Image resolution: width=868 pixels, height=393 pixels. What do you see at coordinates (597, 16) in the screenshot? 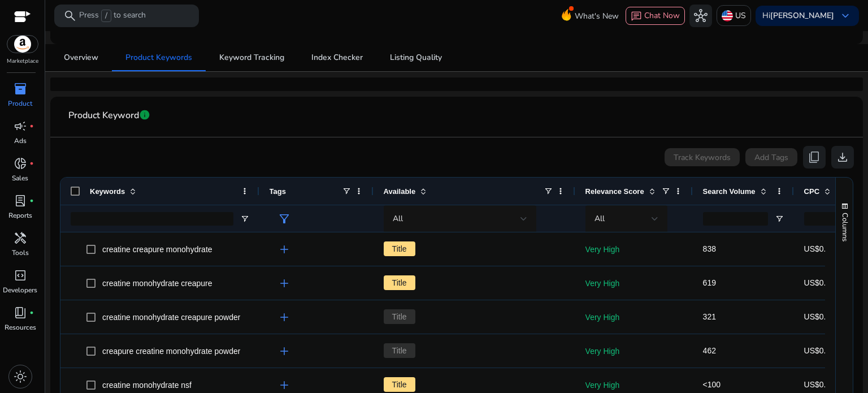
I see `span: What's New` at bounding box center [597, 16].